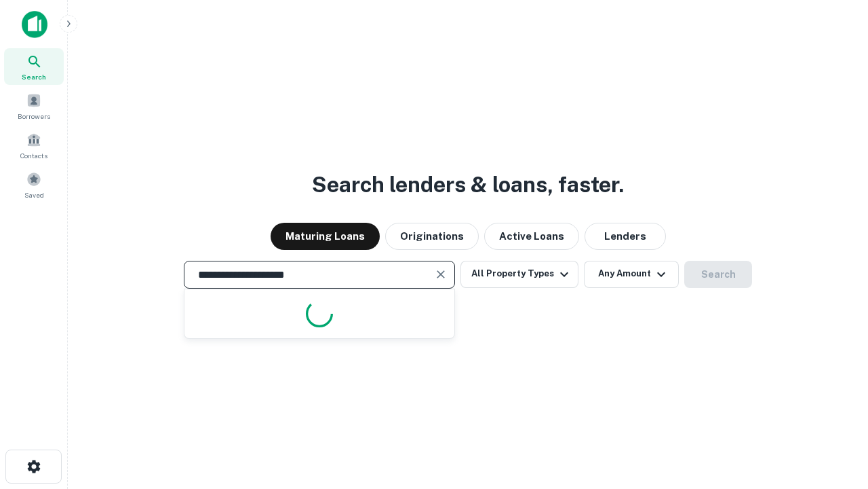 The width and height of the screenshot is (868, 489). Describe the element at coordinates (34, 185) in the screenshot. I see `div: Saved` at that location.